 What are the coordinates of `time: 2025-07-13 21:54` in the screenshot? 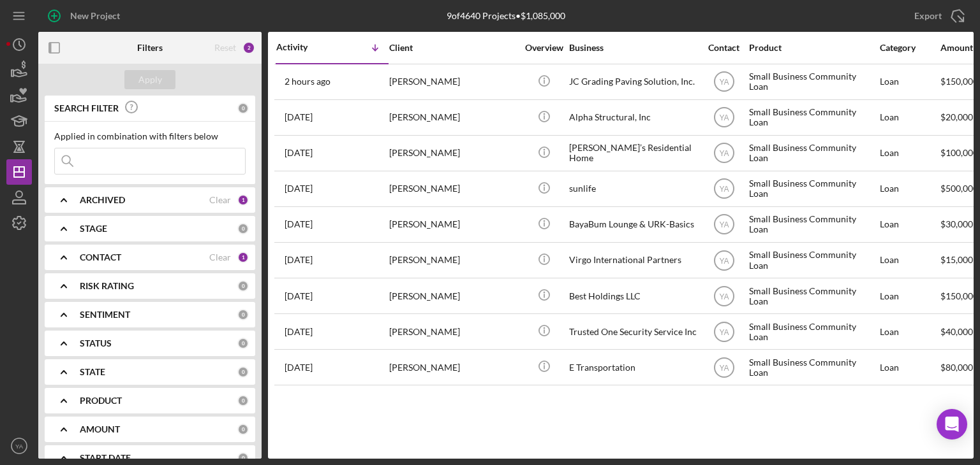 It's located at (299, 368).